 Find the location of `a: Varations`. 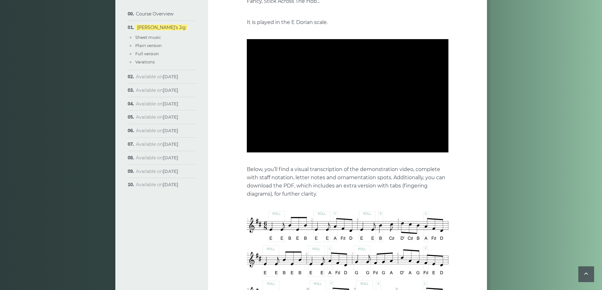

a: Varations is located at coordinates (145, 62).